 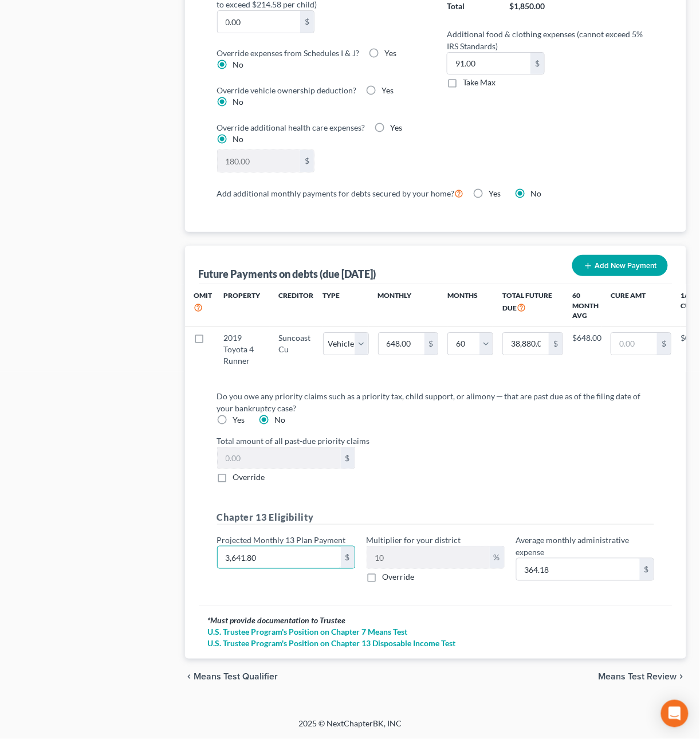 I want to click on th: Omit, so click(x=200, y=305).